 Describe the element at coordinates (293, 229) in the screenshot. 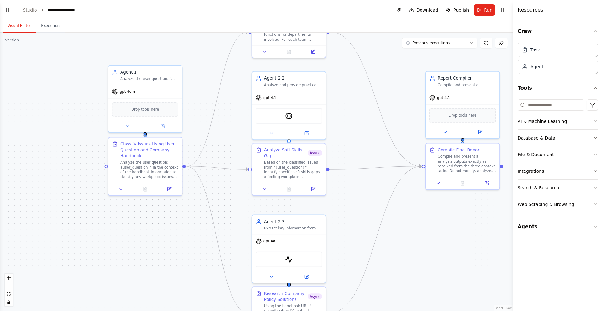

I see `div: Extract key information from {handbook_url} that directly answers company policy questions in {us...` at that location.